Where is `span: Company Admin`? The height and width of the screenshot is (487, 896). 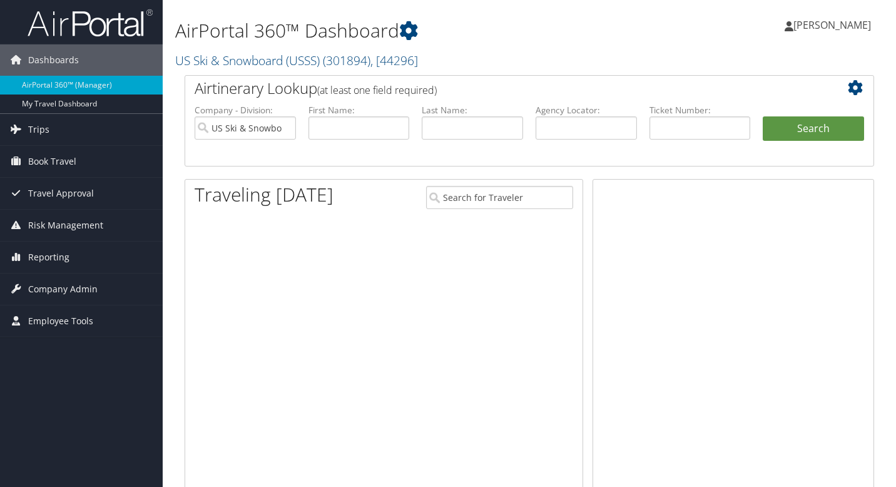 span: Company Admin is located at coordinates (63, 289).